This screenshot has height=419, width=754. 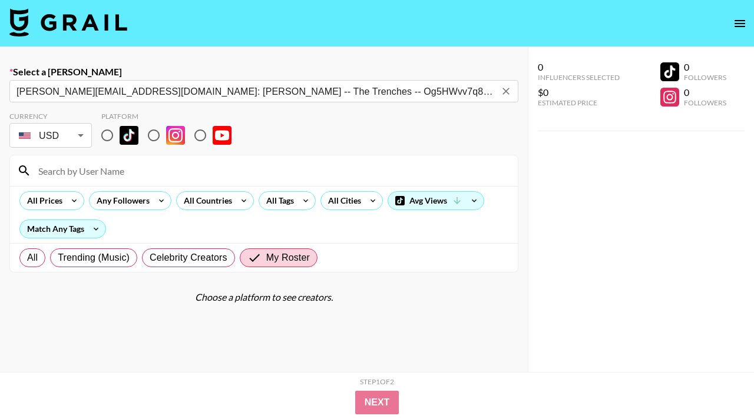 I want to click on div: All Cities, so click(x=342, y=201).